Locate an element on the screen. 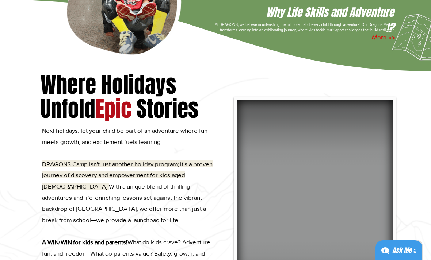 The image size is (431, 260). span: A WIN/WIN for kids and parents! is located at coordinates (85, 242).